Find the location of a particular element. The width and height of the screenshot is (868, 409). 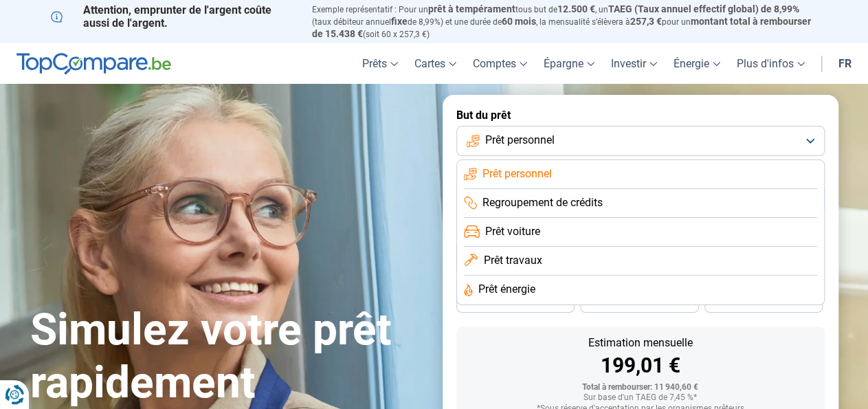

span: TAEG (Taux annuel effectif global) de 8,99% is located at coordinates (704, 9).